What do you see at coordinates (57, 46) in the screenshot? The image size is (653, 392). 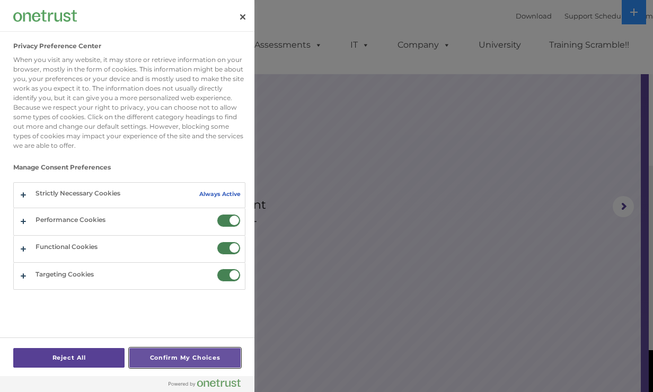 I see `h2: Privacy Preference Center` at bounding box center [57, 46].